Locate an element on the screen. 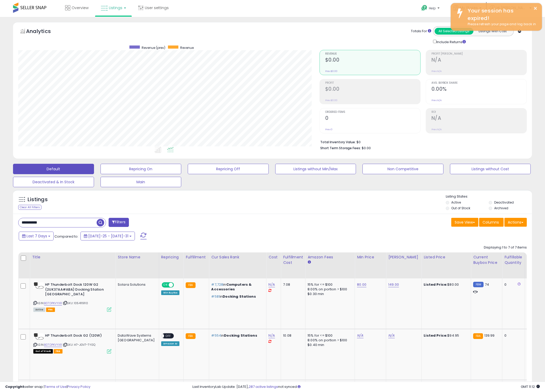 The width and height of the screenshot is (545, 392). div: Clear All Filters is located at coordinates (30, 207).